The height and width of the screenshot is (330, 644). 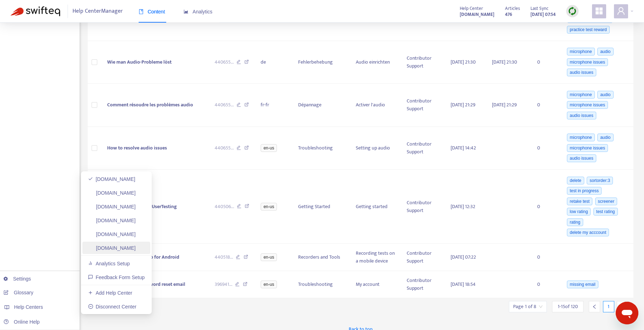 I want to click on span: Help Center Manager, so click(x=97, y=11).